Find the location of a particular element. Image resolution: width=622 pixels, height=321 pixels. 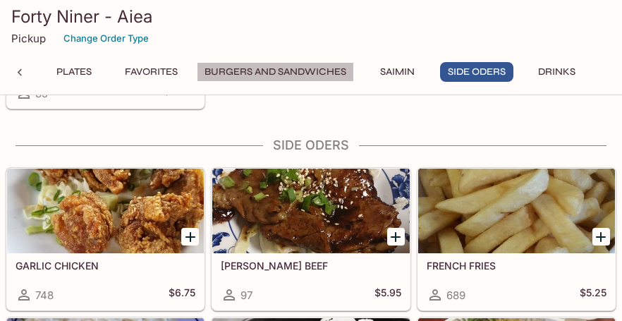

button: Burgers and Sandwiches is located at coordinates (275, 72).